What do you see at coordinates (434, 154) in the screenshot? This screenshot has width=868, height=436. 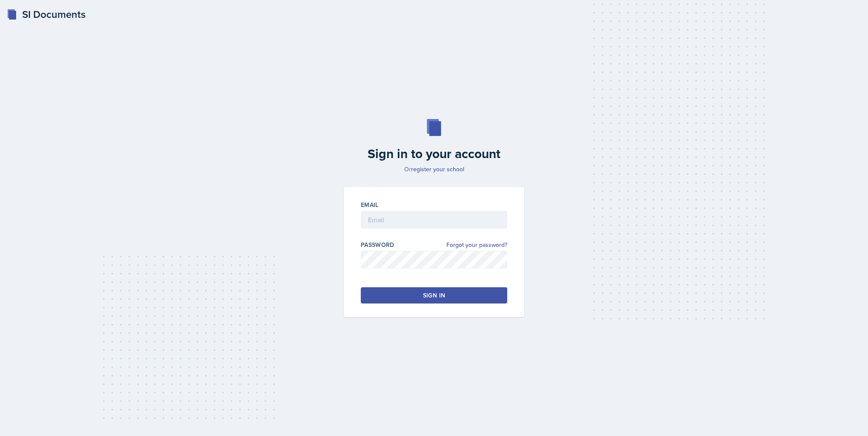 I see `h2: Sign in to your account` at bounding box center [434, 154].